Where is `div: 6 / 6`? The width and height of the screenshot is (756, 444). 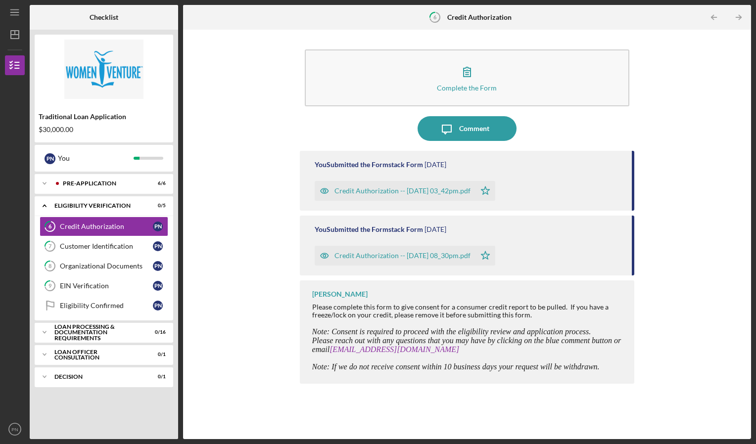 div: 6 / 6 is located at coordinates (157, 184).